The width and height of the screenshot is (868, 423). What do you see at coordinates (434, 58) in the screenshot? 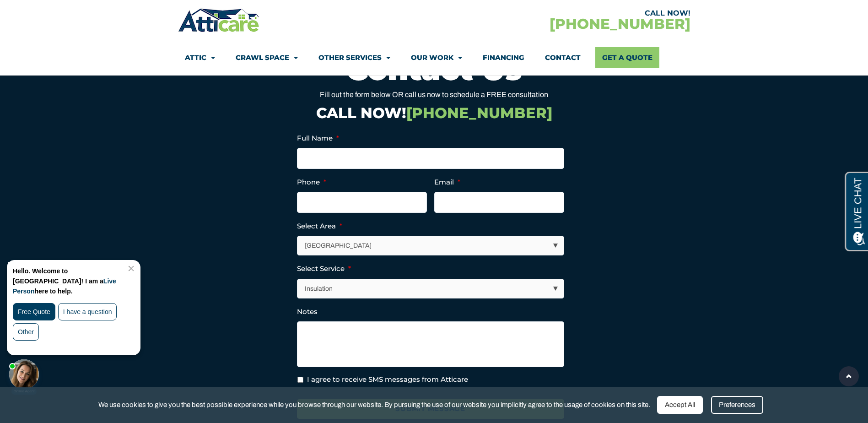
I see `nav: Menu` at bounding box center [434, 58].